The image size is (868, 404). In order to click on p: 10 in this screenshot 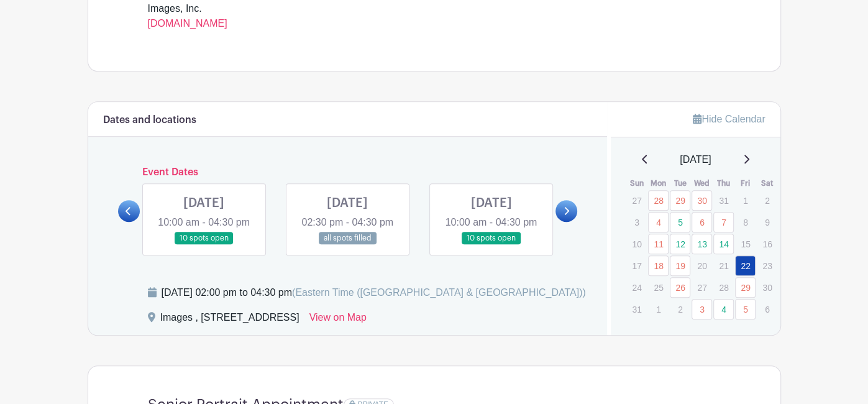, I will do `click(636, 243)`.